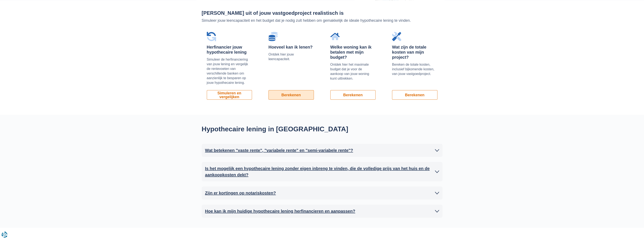 The image size is (644, 239). Describe the element at coordinates (322, 193) in the screenshot. I see `a: Zijn er kortingen op notariskosten?` at that location.